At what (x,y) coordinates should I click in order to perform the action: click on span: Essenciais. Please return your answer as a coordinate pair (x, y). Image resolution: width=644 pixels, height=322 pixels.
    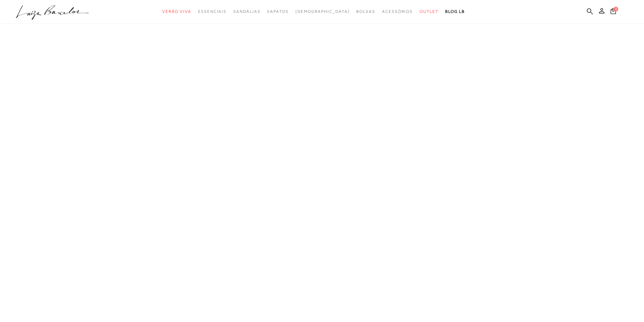
    Looking at the image, I should click on (212, 12).